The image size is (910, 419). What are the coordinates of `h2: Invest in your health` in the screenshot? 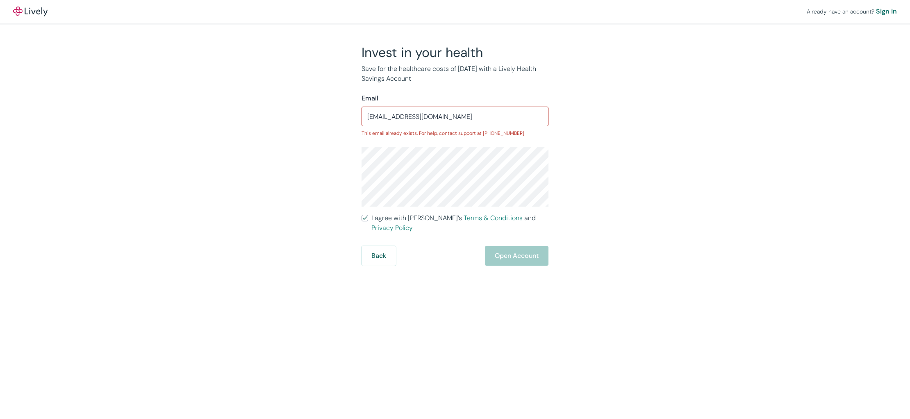 It's located at (455, 52).